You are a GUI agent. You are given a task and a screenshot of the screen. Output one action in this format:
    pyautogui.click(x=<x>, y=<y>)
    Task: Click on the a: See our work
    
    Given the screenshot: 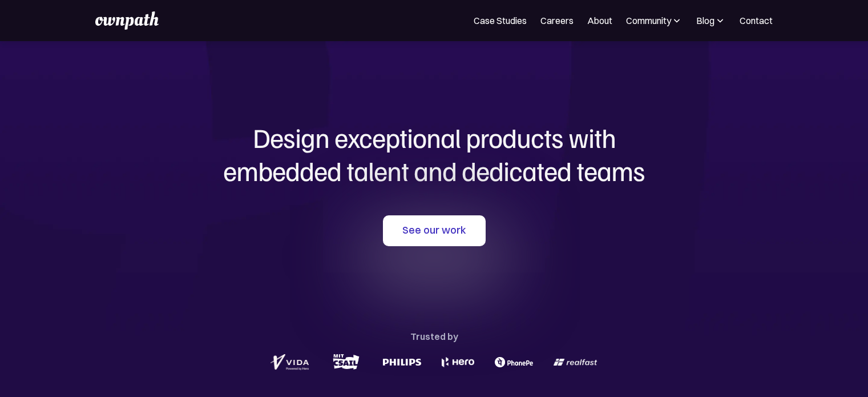 What is the action you would take?
    pyautogui.click(x=435, y=231)
    